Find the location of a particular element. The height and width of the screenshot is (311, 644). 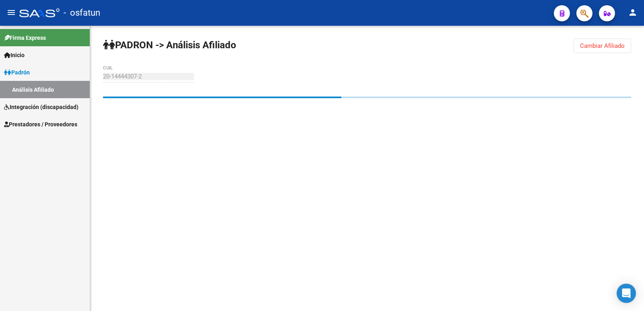

button: Cambiar Afiliado is located at coordinates (602, 46).